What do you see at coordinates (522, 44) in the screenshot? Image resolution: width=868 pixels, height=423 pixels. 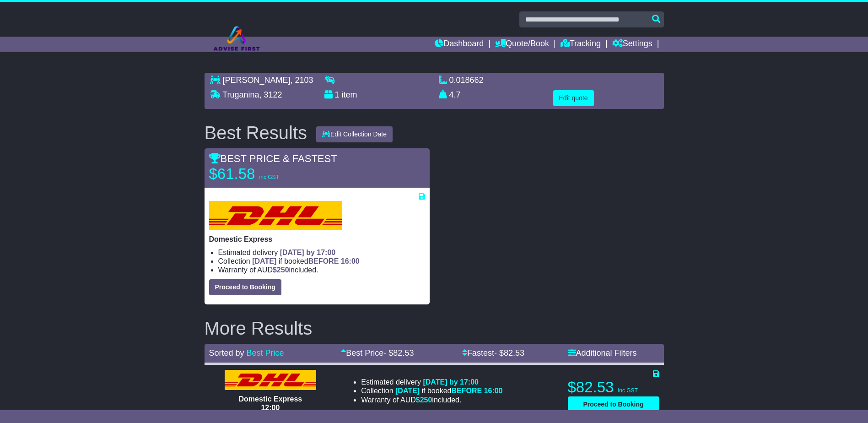 I see `a: Quote/Book` at bounding box center [522, 44].